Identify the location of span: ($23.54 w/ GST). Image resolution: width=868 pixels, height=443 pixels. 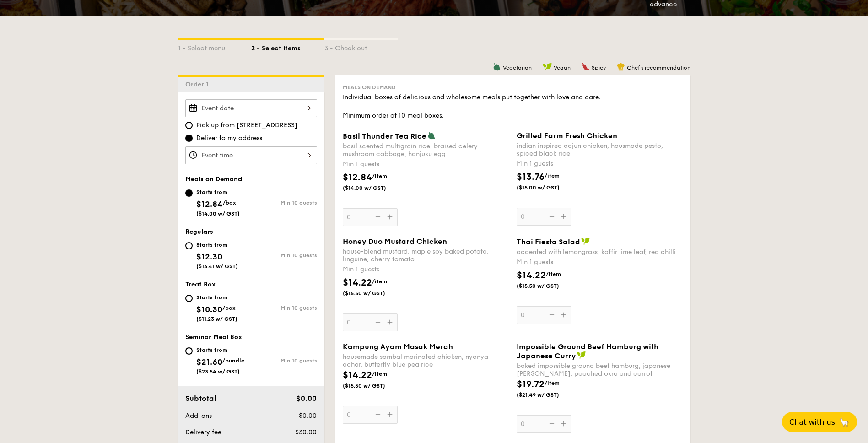
(217, 372).